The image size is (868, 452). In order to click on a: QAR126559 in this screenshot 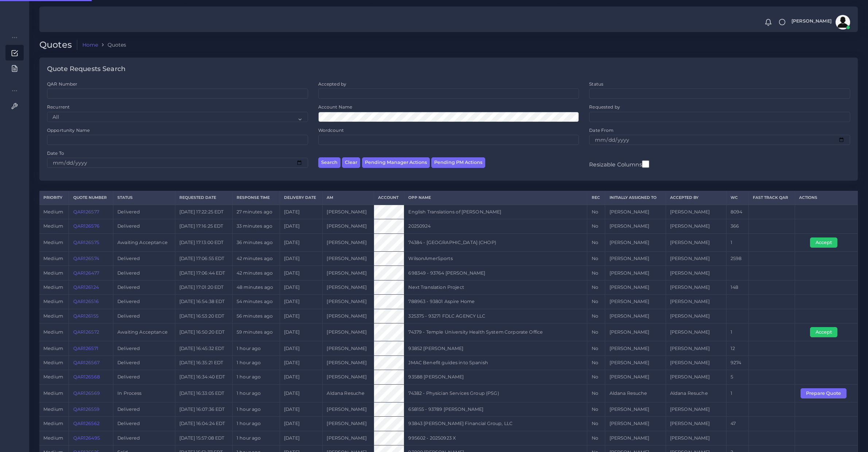, I will do `click(87, 409)`.